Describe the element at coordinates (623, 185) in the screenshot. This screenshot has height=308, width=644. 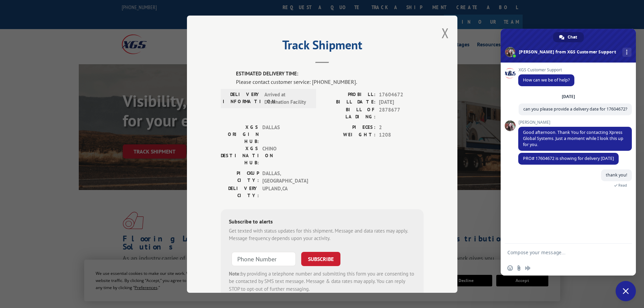
I see `span: Read` at that location.